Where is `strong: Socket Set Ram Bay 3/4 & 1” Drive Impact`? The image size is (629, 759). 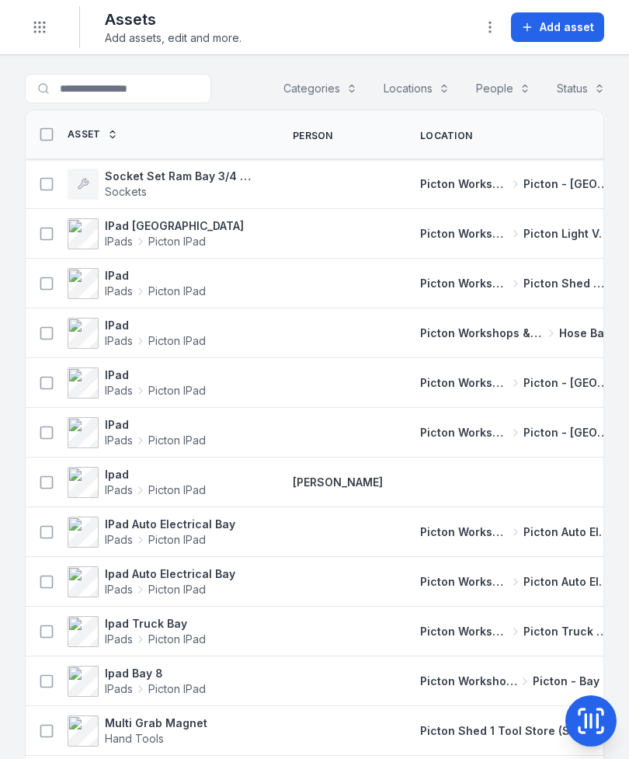 strong: Socket Set Ram Bay 3/4 & 1” Drive Impact is located at coordinates (180, 176).